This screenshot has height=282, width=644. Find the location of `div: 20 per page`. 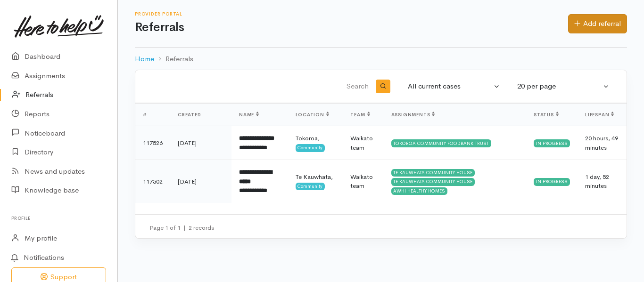

div: 20 per page is located at coordinates (559, 86).